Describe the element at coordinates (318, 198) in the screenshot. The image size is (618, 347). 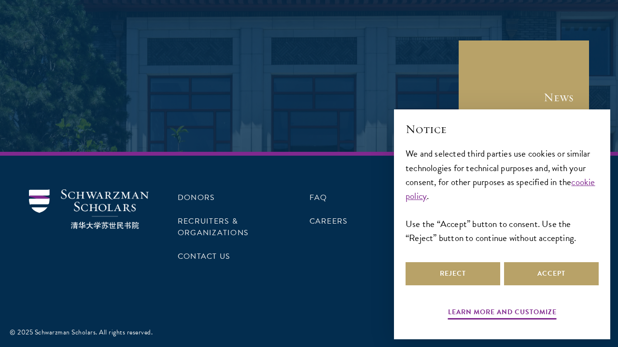
I see `a: FAQ` at that location.